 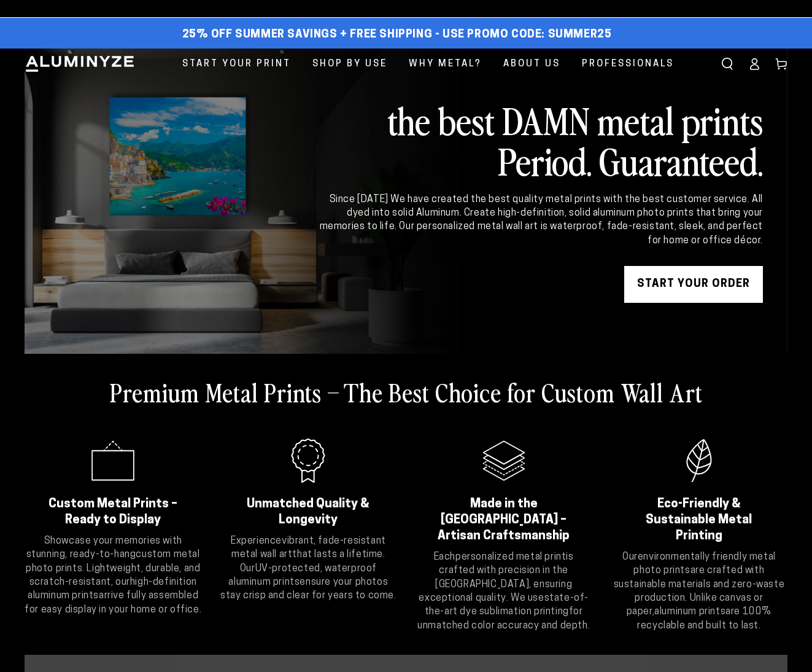 I want to click on img: Aluminyze, so click(x=79, y=64).